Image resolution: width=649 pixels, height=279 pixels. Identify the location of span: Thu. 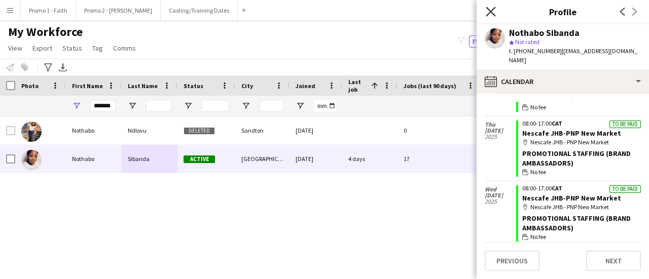
(501, 125).